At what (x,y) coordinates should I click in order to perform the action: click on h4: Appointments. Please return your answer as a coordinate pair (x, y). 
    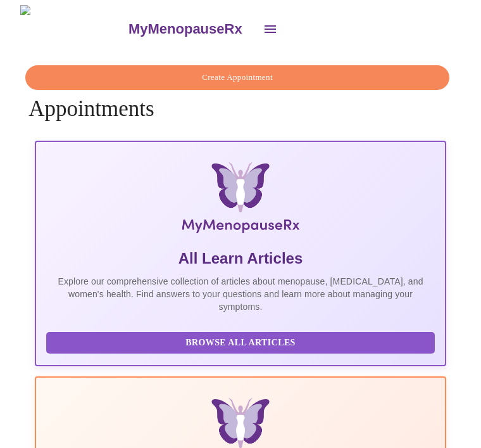
    Looking at the image, I should click on (240, 93).